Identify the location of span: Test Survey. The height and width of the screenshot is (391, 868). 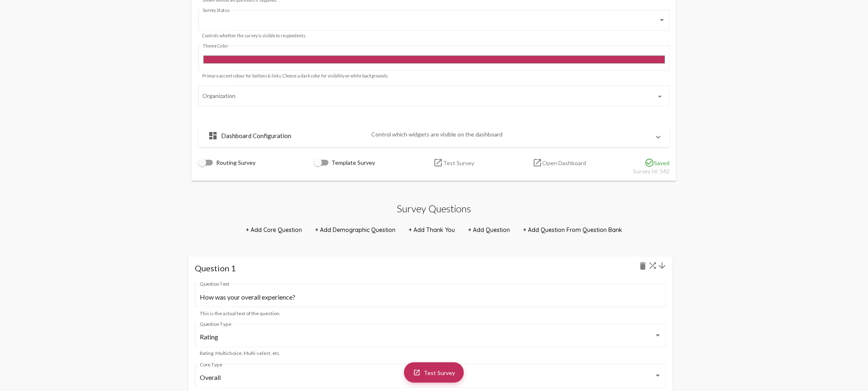
(439, 373).